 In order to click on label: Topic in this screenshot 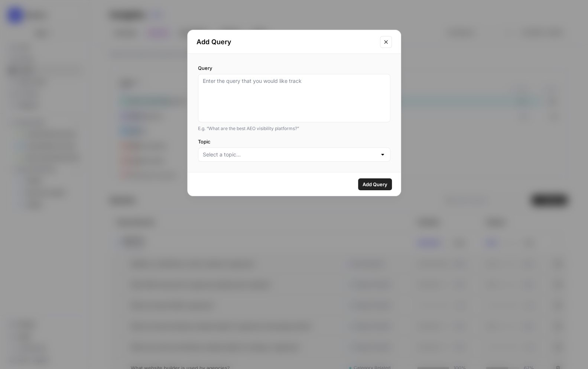, I will do `click(294, 142)`.